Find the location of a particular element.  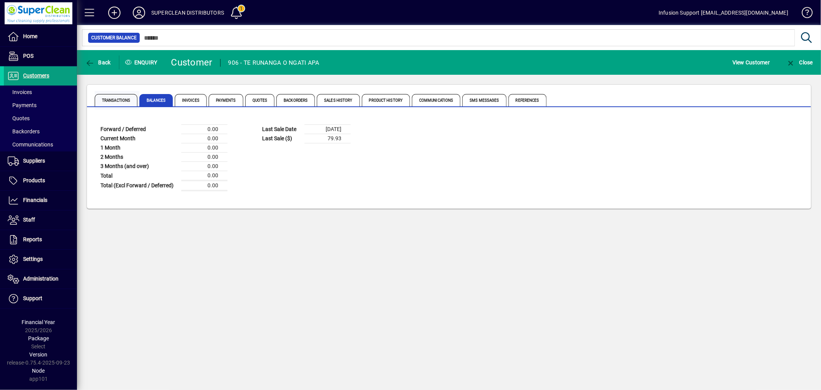

button: Close is located at coordinates (800, 62).